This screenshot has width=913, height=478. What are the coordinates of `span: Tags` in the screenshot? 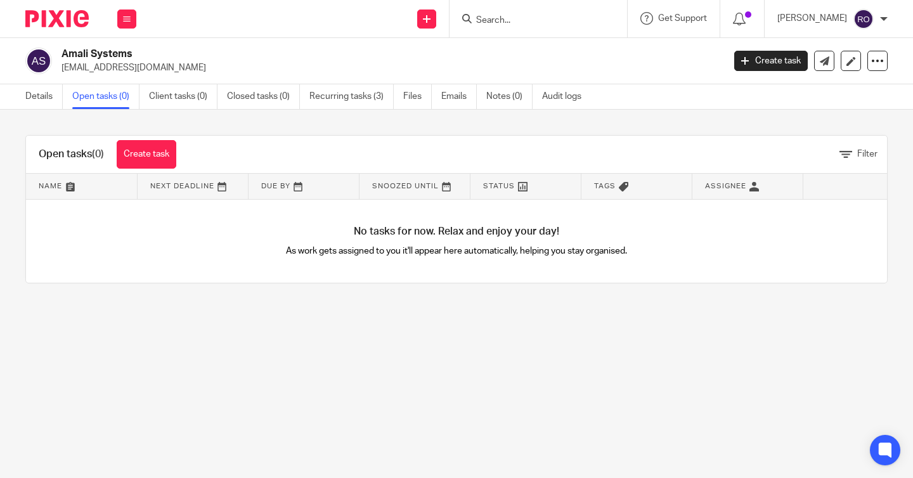 It's located at (605, 186).